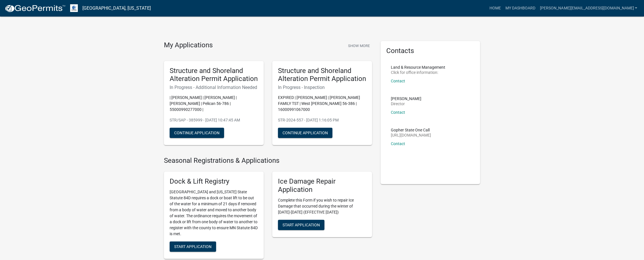 This screenshot has width=644, height=260. Describe the element at coordinates (214, 181) in the screenshot. I see `h5: Dock & Lift Registry` at that location.